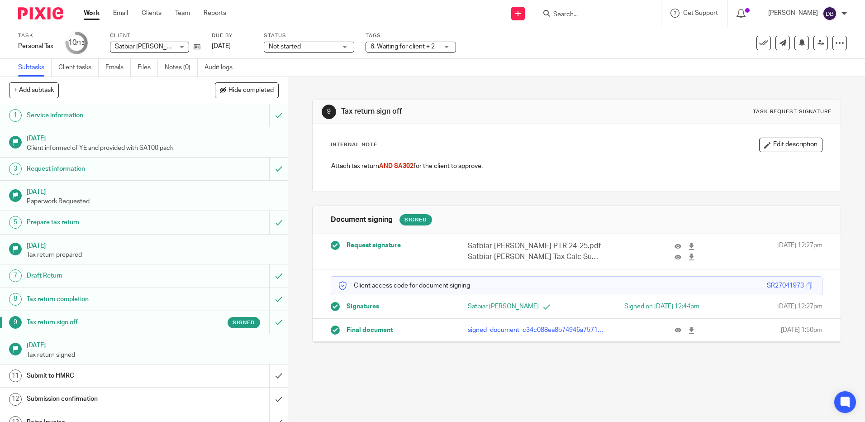  Describe the element at coordinates (701, 13) in the screenshot. I see `span: Get Support` at that location.